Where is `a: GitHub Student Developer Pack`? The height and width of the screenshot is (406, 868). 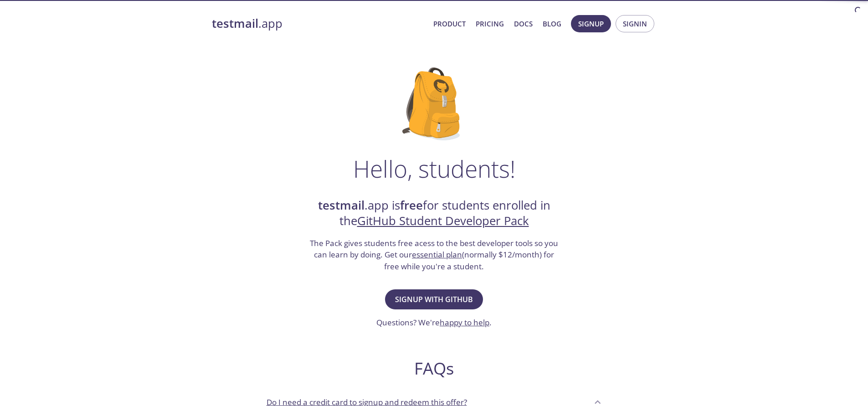 a: GitHub Student Developer Pack is located at coordinates (443, 221).